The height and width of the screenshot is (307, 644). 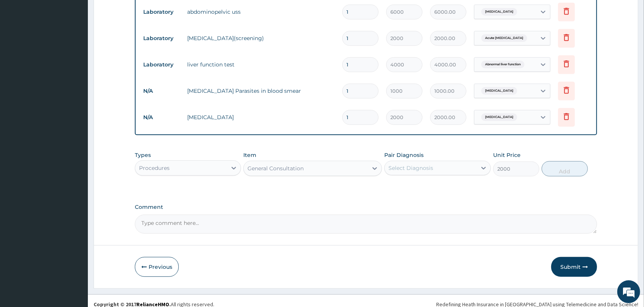 I want to click on label: Unit Price, so click(x=507, y=155).